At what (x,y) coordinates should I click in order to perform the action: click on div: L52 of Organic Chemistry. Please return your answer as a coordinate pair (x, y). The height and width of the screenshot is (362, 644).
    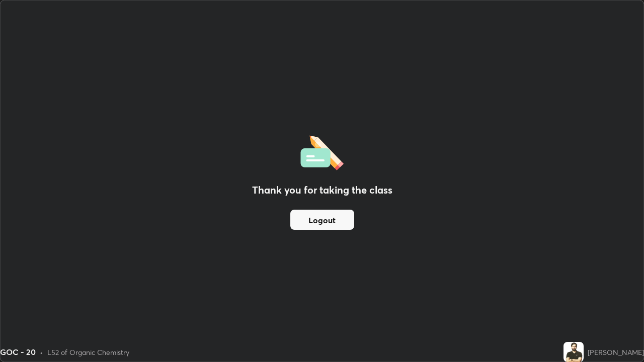
    Looking at the image, I should click on (88, 352).